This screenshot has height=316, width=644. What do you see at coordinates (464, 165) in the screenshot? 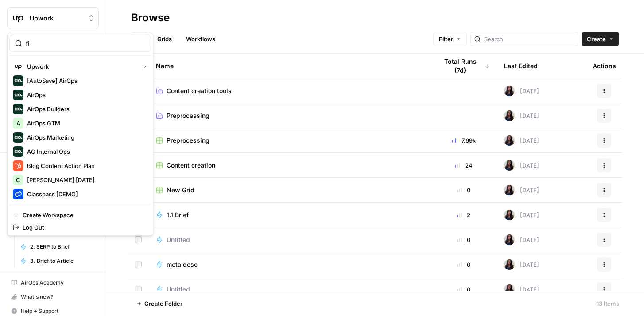
I see `div: 24` at bounding box center [464, 165].